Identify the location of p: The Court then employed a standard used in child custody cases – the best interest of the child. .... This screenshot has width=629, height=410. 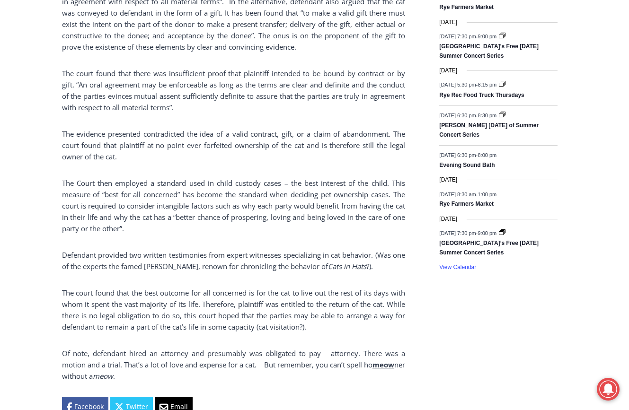
(233, 206).